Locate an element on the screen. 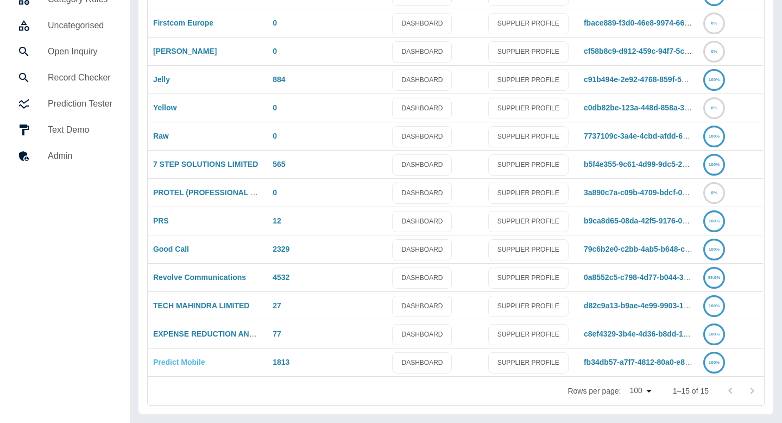 The height and width of the screenshot is (423, 782). a: Revolve Communications is located at coordinates (199, 277).